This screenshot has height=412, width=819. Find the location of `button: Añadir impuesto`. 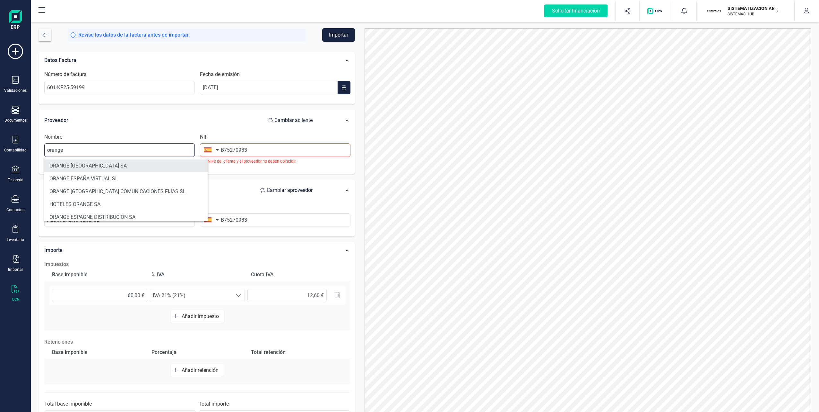

button: Añadir impuesto is located at coordinates (197, 316).